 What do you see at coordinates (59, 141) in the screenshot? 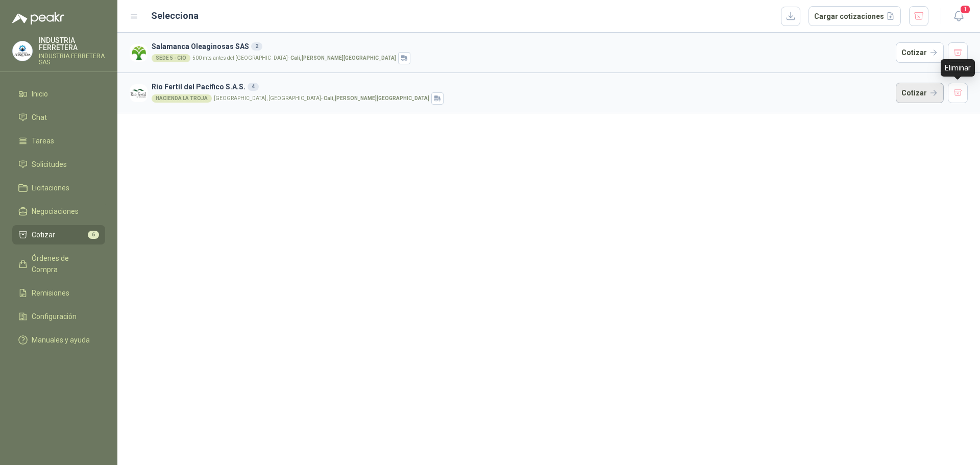
I see `a: Tareas` at bounding box center [59, 141].